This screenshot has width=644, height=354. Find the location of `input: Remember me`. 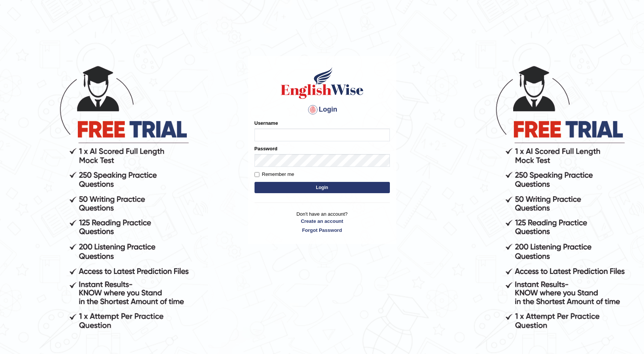

input: Remember me is located at coordinates (257, 174).